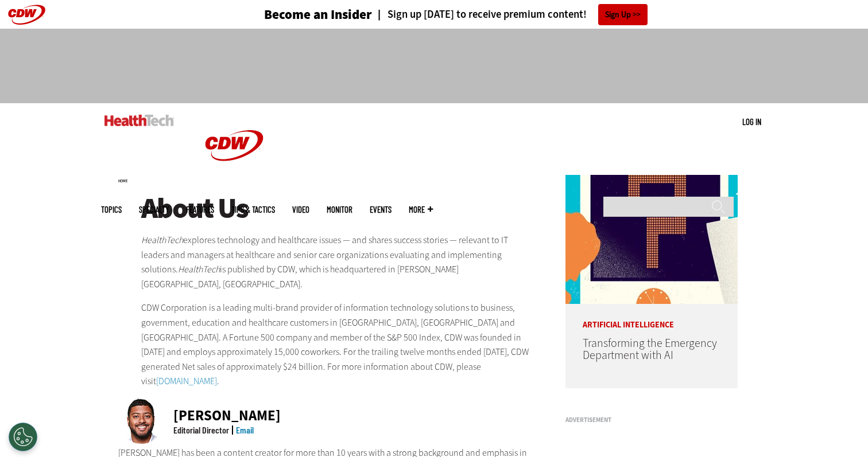  I want to click on a: illustration of question mark, so click(651, 239).